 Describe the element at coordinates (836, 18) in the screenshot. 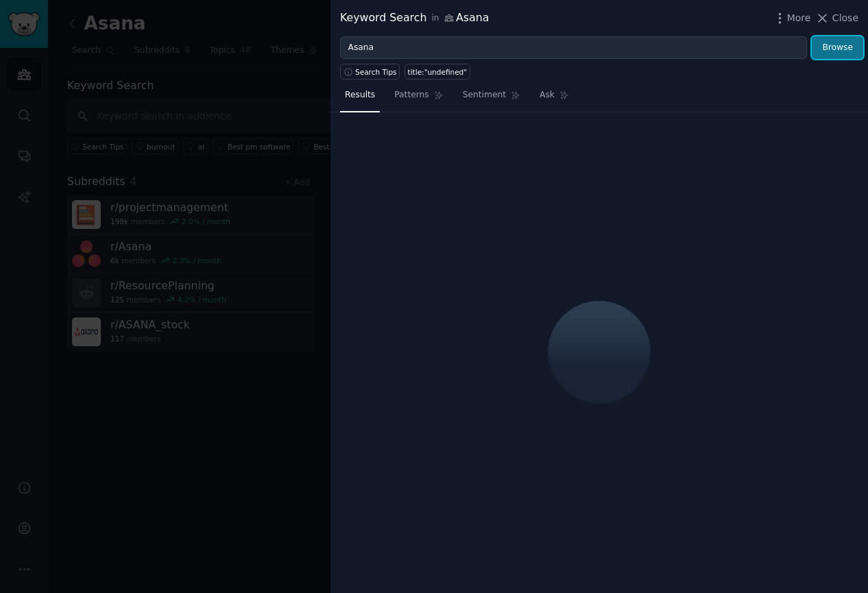

I see `button: Close` at that location.